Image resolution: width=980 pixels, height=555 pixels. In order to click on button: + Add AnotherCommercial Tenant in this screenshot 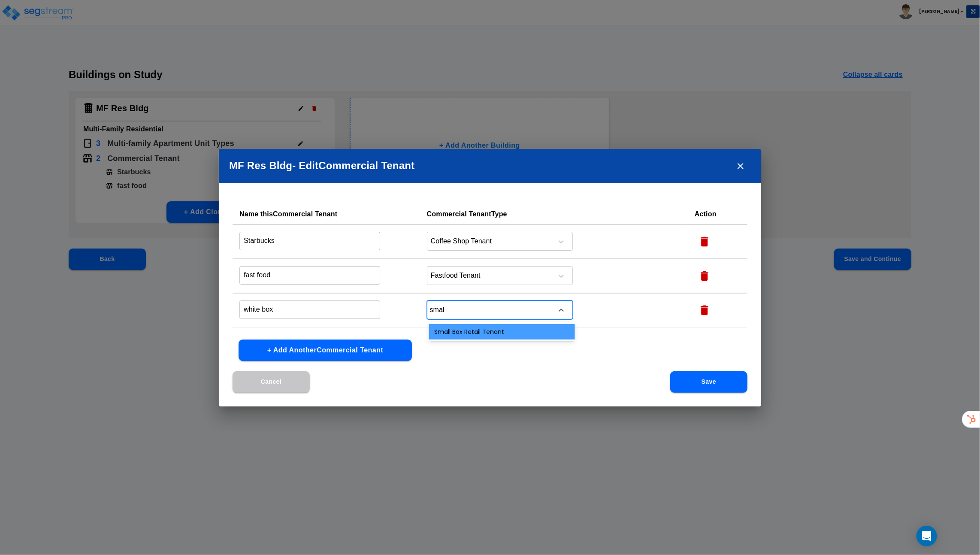, I will do `click(325, 350)`.